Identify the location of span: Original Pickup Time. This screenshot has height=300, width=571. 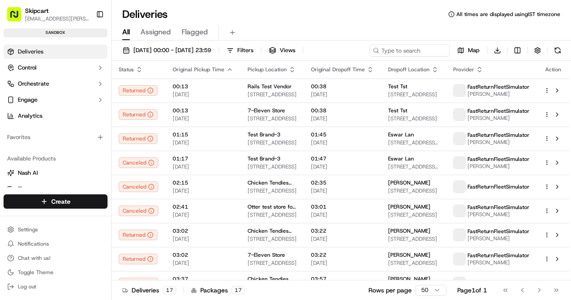
(199, 70).